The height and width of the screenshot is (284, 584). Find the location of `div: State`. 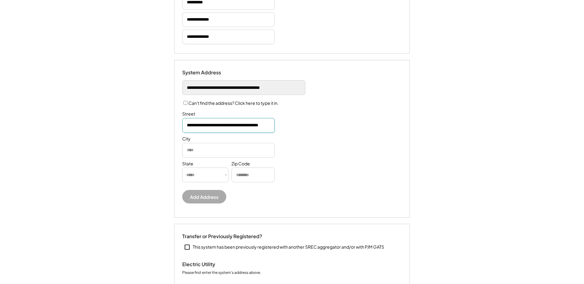

div: State is located at coordinates (188, 164).